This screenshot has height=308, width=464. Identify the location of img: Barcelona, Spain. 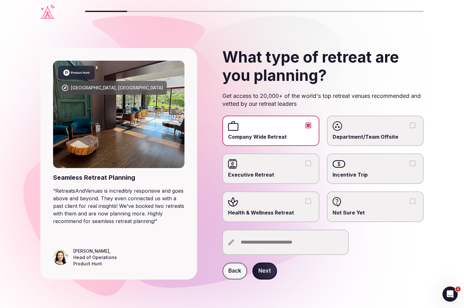
(119, 114).